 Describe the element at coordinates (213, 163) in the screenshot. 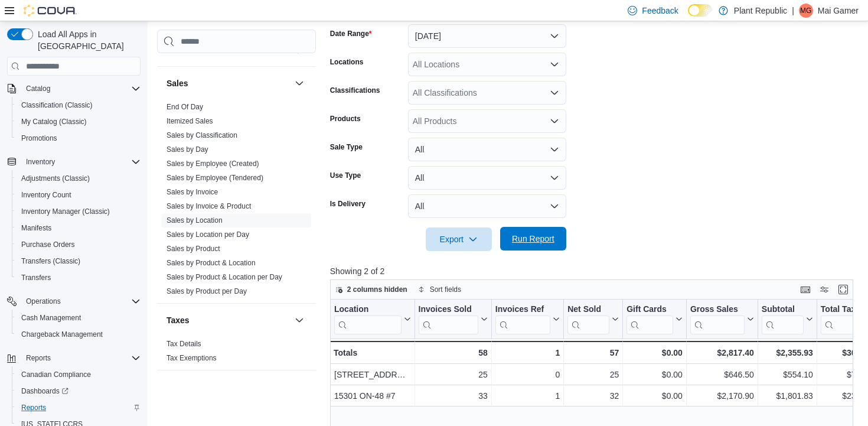

I see `a: Sales by Employee (Created)` at that location.